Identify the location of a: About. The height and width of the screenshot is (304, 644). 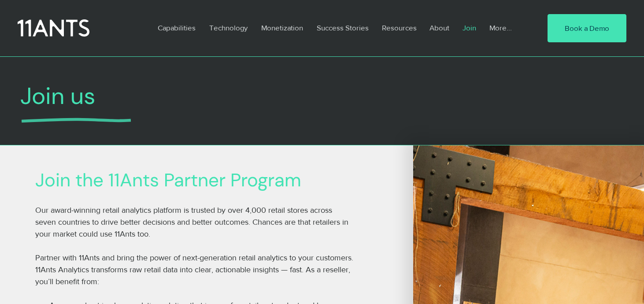
(439, 28).